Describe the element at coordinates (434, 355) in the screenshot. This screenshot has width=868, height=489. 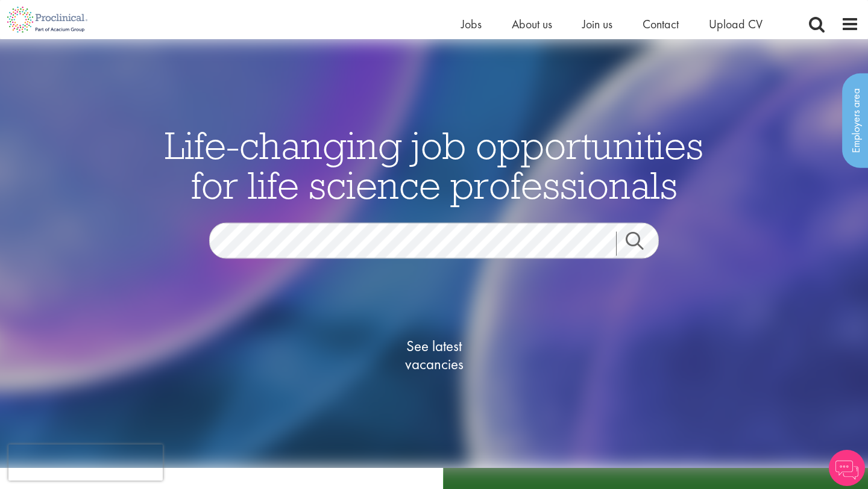
I see `span: See latest vacancies` at that location.